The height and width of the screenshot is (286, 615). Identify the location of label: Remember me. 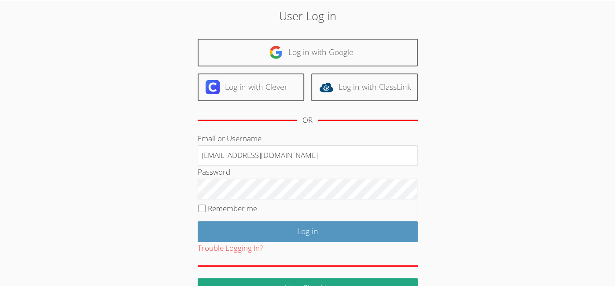
(232, 208).